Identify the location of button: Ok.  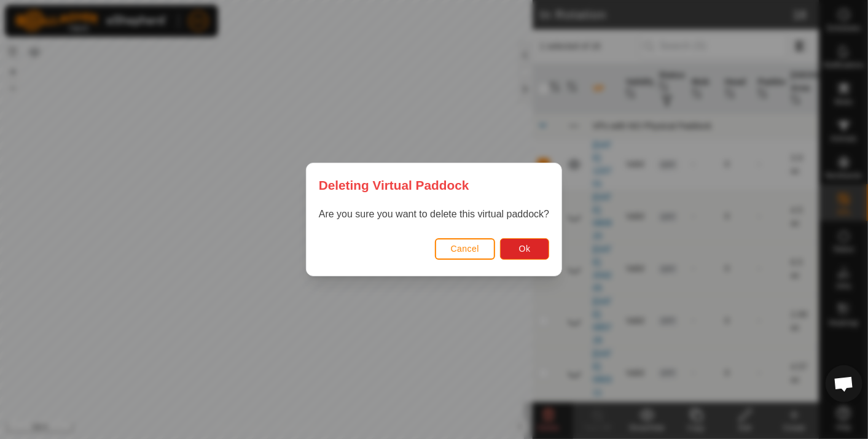
(525, 248).